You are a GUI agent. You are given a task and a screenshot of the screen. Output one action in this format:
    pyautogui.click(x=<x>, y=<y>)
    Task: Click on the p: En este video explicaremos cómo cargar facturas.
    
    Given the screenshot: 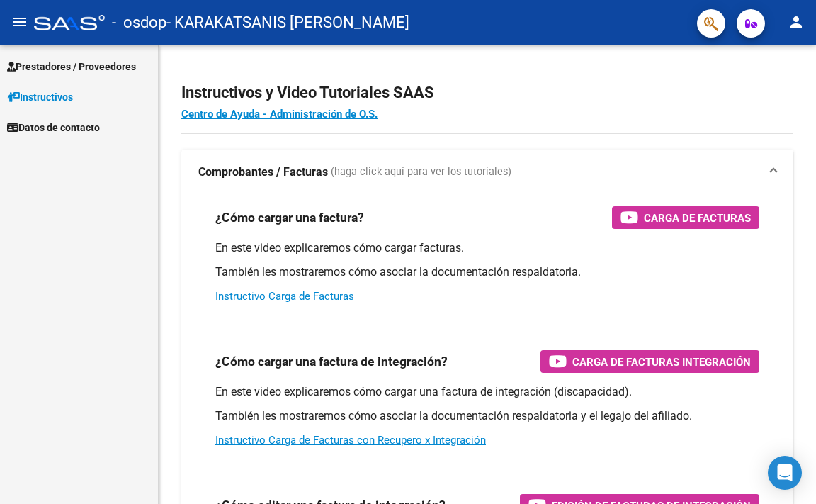 What is the action you would take?
    pyautogui.click(x=487, y=248)
    